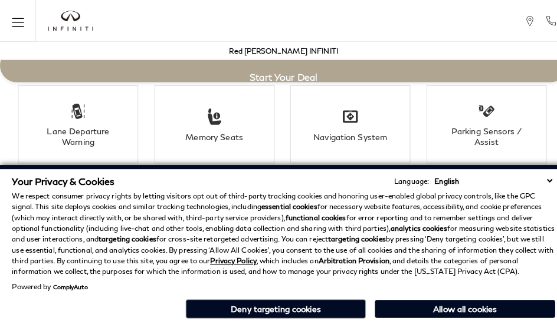 This screenshot has width=557, height=321. I want to click on div: Parking Sensors / Assist, so click(477, 134).